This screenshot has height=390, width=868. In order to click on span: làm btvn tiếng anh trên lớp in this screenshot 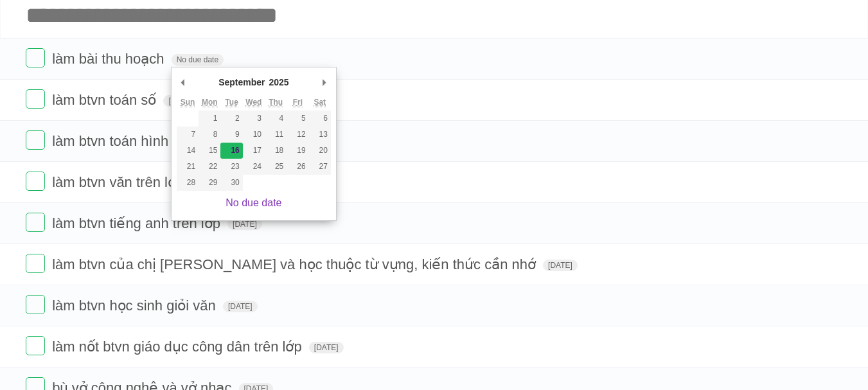, I will do `click(138, 223)`.